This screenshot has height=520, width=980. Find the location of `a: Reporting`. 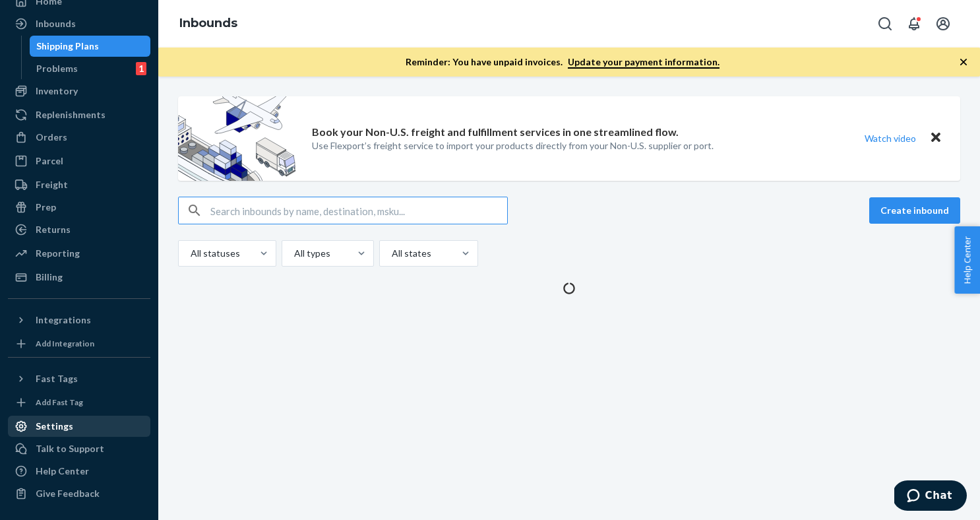

a: Reporting is located at coordinates (79, 253).